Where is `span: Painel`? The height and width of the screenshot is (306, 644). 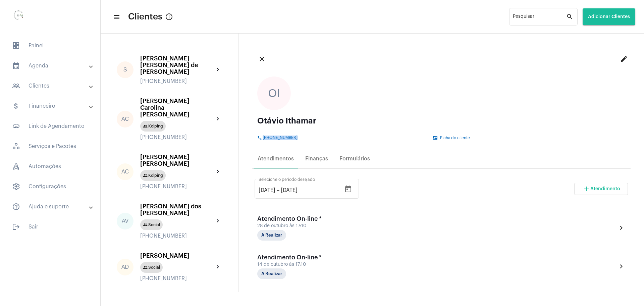
span: Painel is located at coordinates (50, 46).